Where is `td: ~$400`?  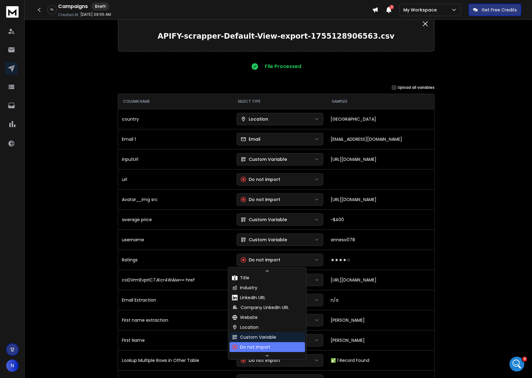 td: ~$400 is located at coordinates (380, 219).